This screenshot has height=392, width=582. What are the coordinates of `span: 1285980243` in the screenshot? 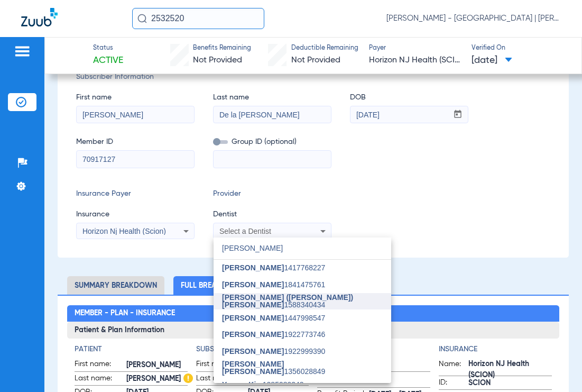 It's located at (263, 384).